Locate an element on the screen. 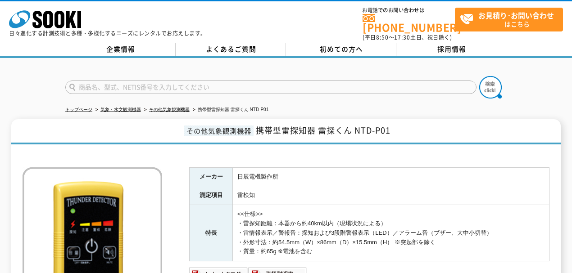 The width and height of the screenshot is (572, 273). a: その他気象観測機器 is located at coordinates (169, 109).